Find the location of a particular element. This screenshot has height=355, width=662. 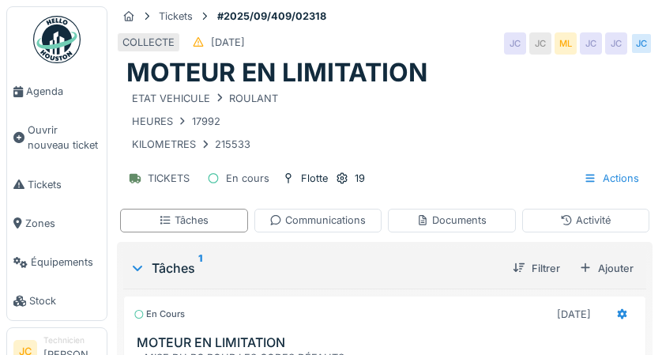

img: Badge_color-CXgf-gQk.svg is located at coordinates (57, 39).